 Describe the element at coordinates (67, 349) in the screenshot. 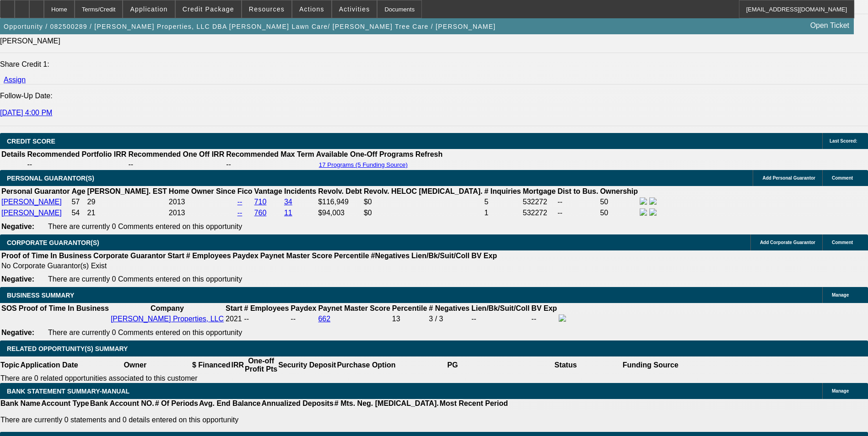

I see `span: RELATED OPPORTUNITY(S) SUMMARY` at that location.